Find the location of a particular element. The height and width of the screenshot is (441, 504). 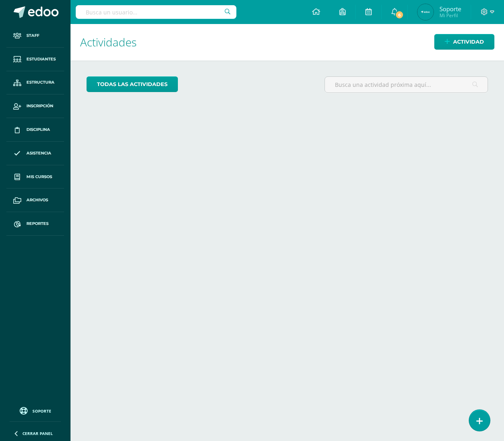

a: Estudiantes is located at coordinates (35, 59).